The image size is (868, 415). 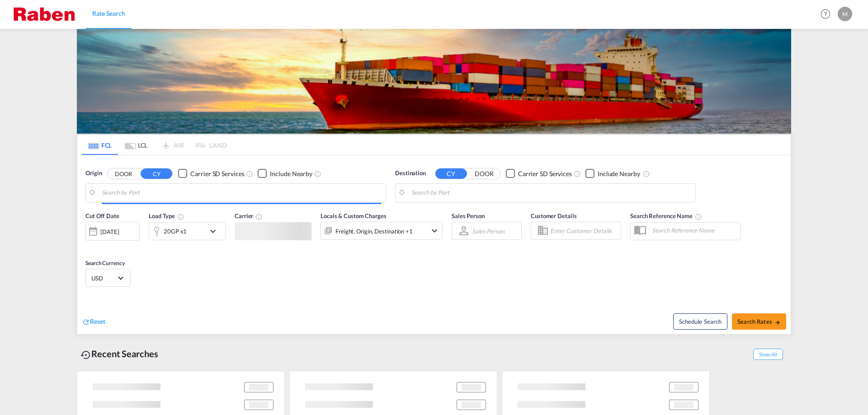 I want to click on md-icon: icon-refresh, so click(x=86, y=322).